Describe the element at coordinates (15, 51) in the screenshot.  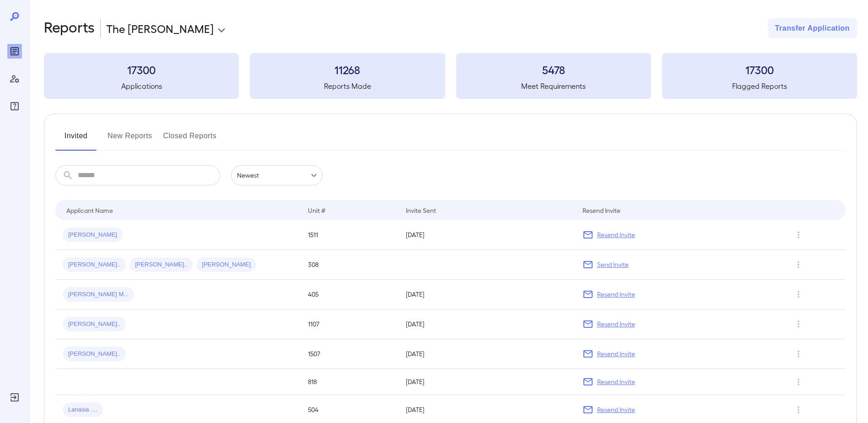
I see `div: Reports` at that location.